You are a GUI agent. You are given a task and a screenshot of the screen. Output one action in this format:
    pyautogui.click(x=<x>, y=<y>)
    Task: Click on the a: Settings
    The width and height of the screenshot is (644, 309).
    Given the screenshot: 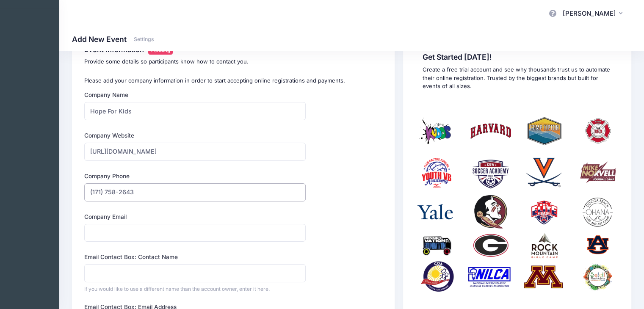 What is the action you would take?
    pyautogui.click(x=144, y=39)
    